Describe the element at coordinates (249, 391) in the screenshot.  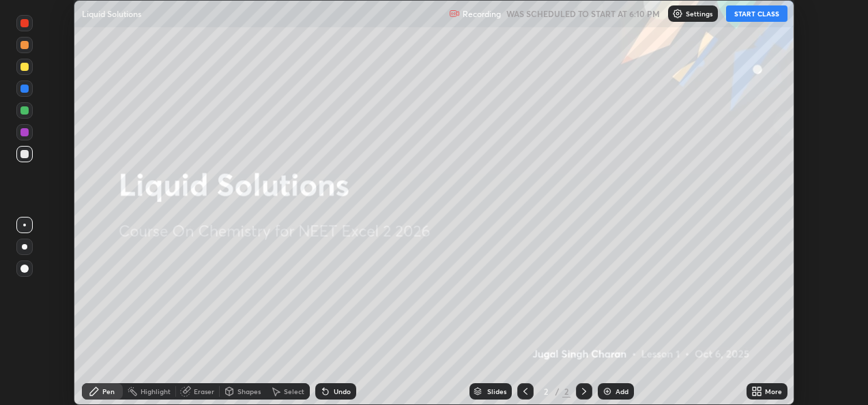
I see `div: Shapes` at that location.